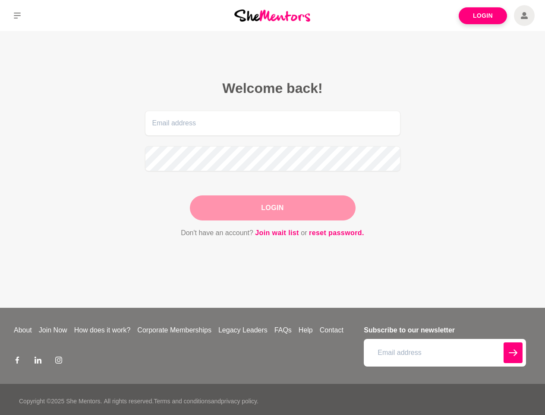 Image resolution: width=545 pixels, height=415 pixels. Describe the element at coordinates (243, 330) in the screenshot. I see `a: Legacy Leaders` at that location.